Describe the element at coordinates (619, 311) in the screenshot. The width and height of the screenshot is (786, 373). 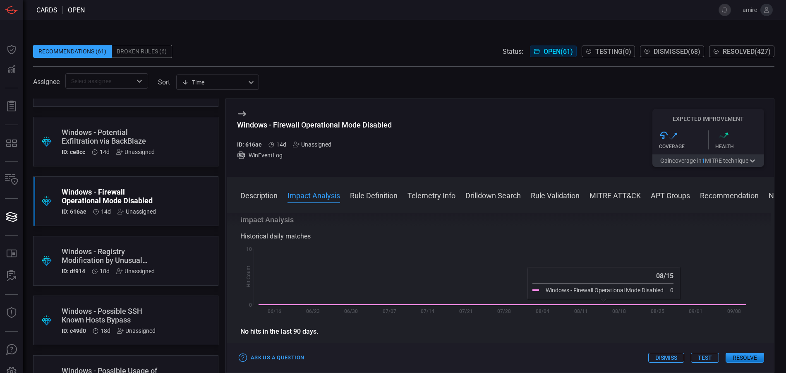
I see `text: 08/18` at that location.